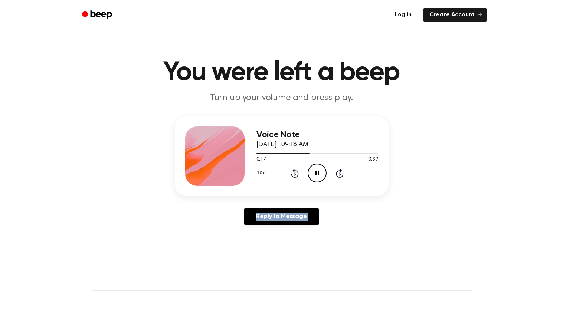  I want to click on a: Reply to Message, so click(281, 217).